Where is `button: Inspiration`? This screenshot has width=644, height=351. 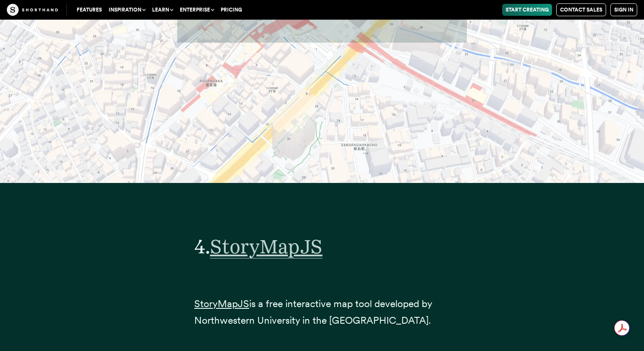
button: Inspiration is located at coordinates (127, 10).